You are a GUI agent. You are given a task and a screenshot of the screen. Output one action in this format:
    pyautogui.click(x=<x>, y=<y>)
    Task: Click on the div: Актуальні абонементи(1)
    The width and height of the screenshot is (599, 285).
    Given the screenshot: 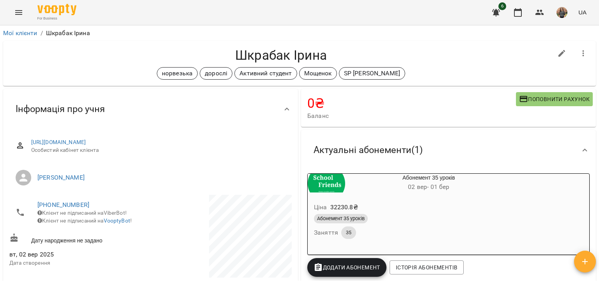 What is the action you would take?
    pyautogui.click(x=449, y=150)
    